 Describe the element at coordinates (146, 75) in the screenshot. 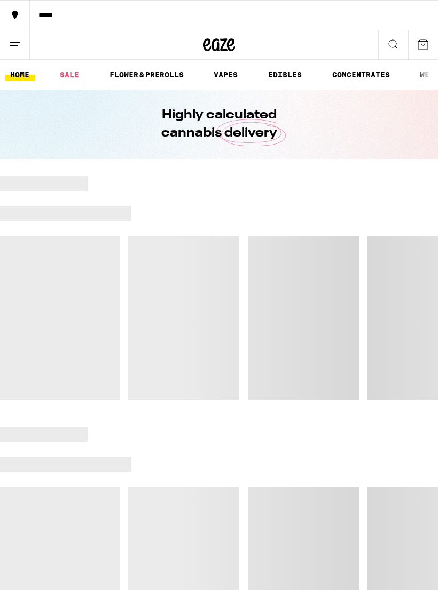

I see `a: FLOWER & PREROLLS` at that location.